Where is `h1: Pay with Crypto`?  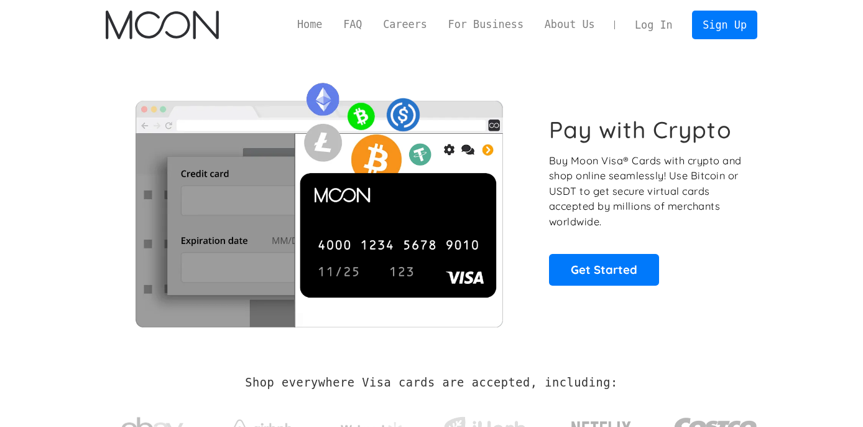
h1: Pay with Crypto is located at coordinates (641, 129).